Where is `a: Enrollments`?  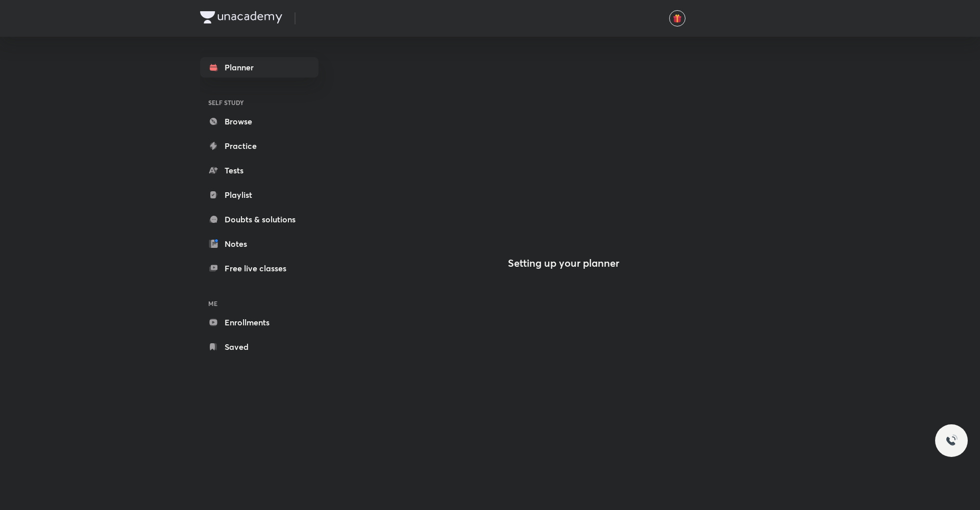
a: Enrollments is located at coordinates (259, 323).